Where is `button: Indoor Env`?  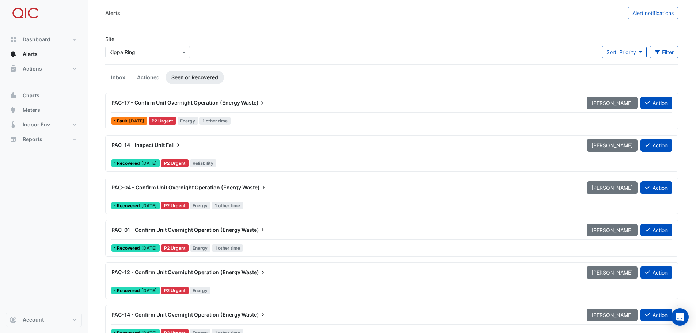 button: Indoor Env is located at coordinates (44, 125).